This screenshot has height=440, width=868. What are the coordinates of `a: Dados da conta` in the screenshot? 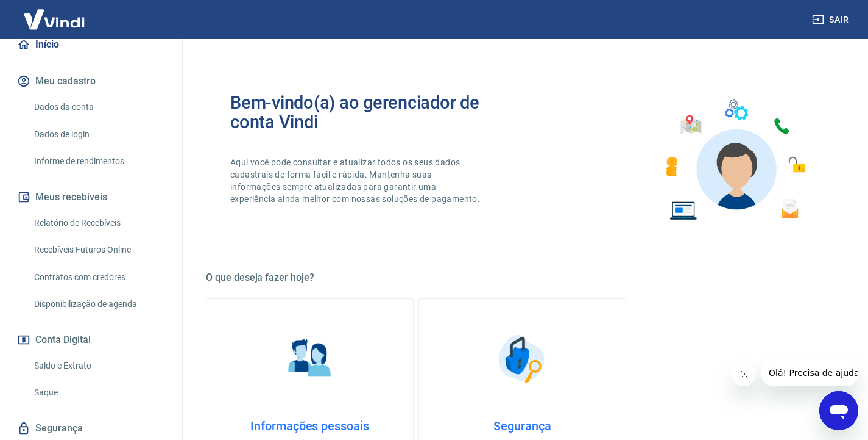 It's located at (98, 107).